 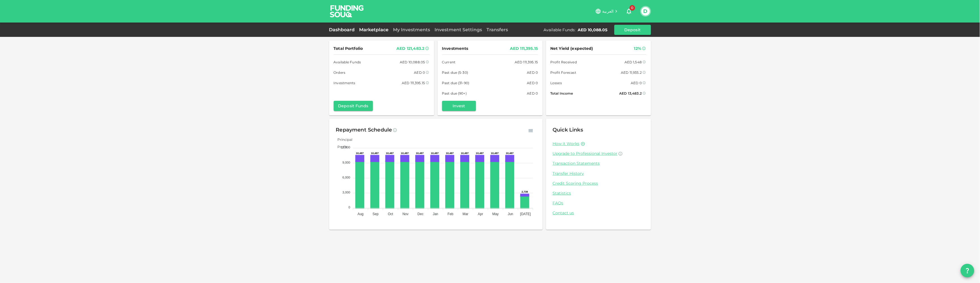 I want to click on span: Upgrade to Professional Investor, so click(x=585, y=154).